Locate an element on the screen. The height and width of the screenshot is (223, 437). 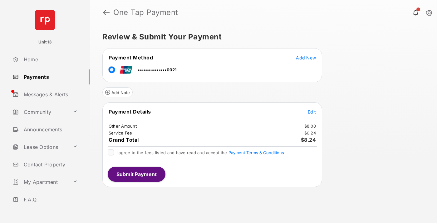
span: Payment Details is located at coordinates (130, 111).